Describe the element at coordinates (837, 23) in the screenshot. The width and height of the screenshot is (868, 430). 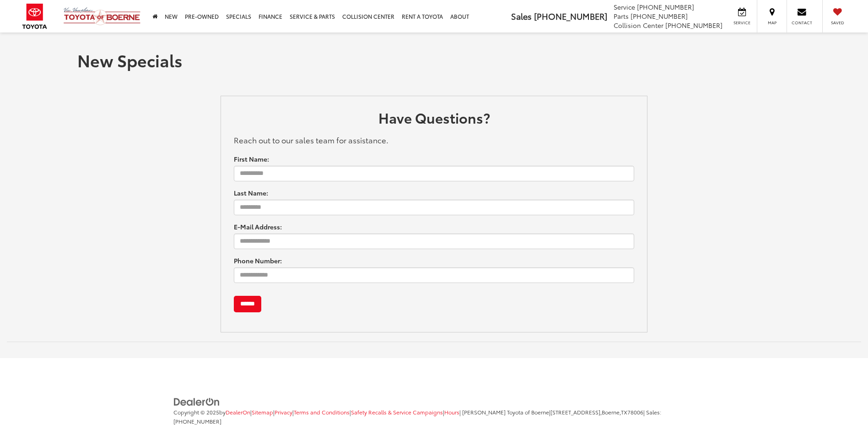
I see `span: Saved` at that location.